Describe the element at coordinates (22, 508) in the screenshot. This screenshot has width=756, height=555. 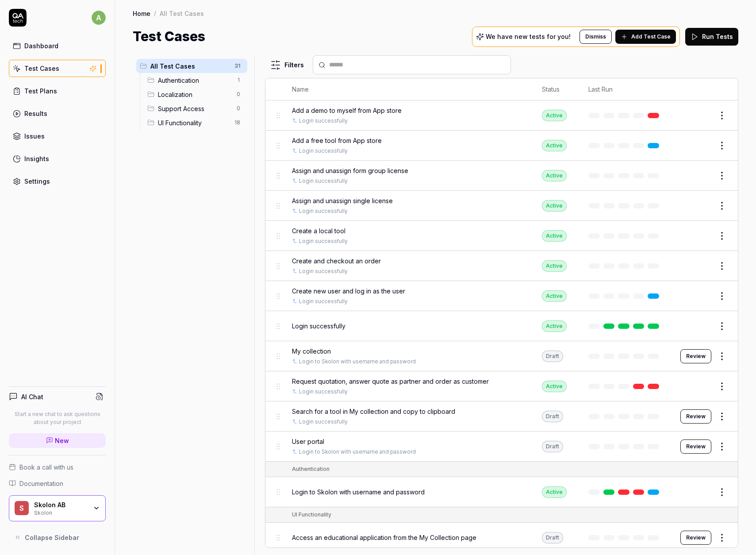
I see `span: S` at that location.